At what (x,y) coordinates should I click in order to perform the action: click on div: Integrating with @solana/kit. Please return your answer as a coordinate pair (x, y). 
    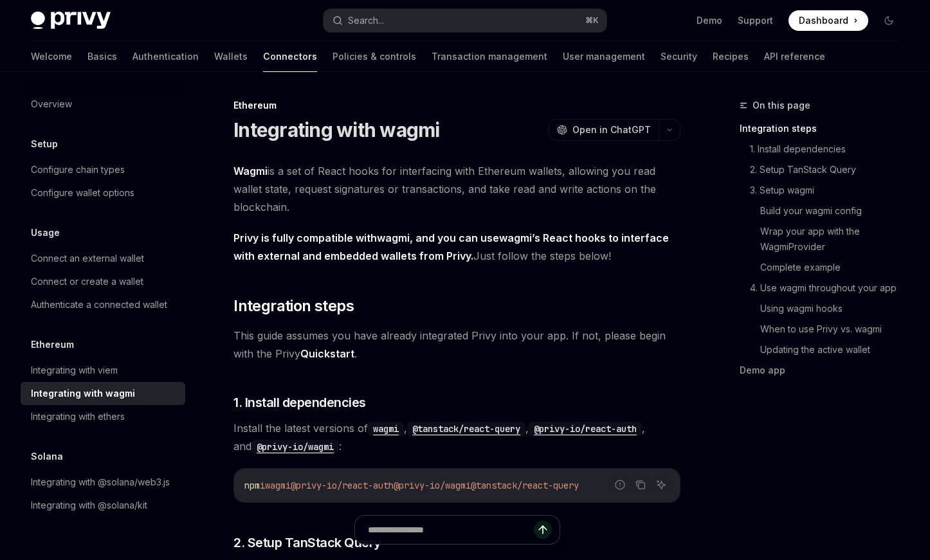
    Looking at the image, I should click on (88, 505).